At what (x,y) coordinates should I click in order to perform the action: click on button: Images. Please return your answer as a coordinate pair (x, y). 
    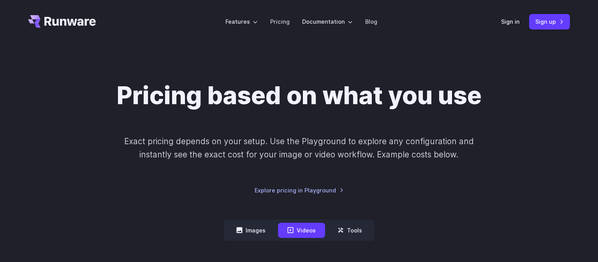
    Looking at the image, I should click on (251, 230).